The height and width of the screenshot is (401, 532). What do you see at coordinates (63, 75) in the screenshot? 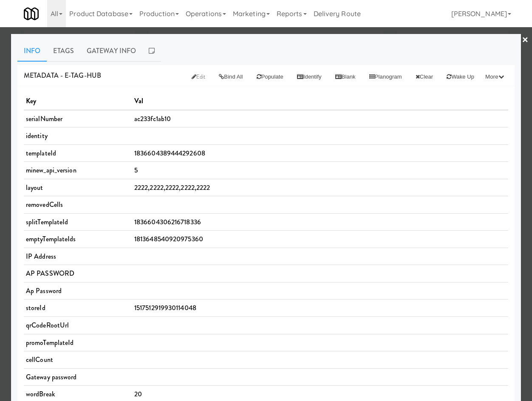
I see `span: METADATA - e-tag-hub` at bounding box center [63, 75].